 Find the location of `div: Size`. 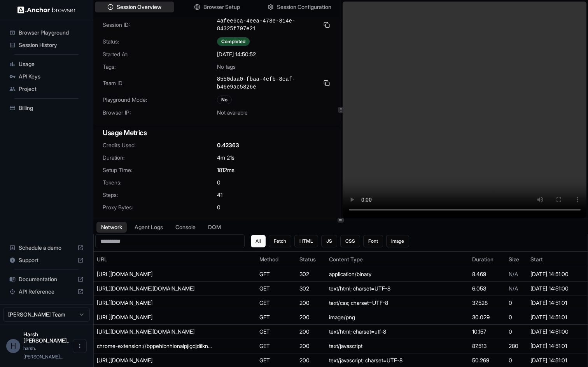

div: Size is located at coordinates (516, 260).